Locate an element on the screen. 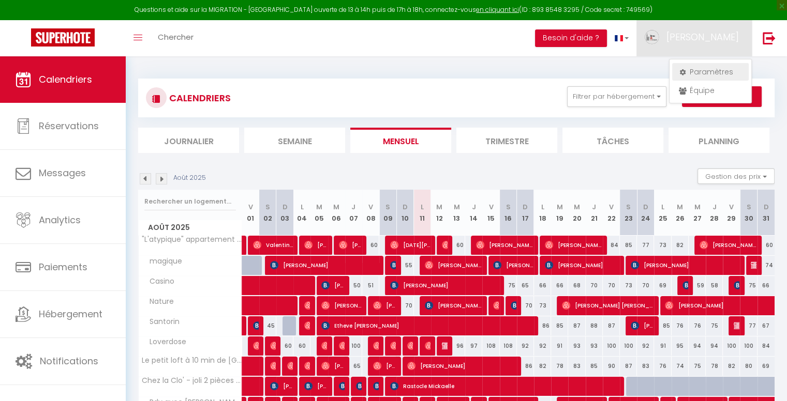 This screenshot has height=401, width=787. div: 66 is located at coordinates (559, 285).